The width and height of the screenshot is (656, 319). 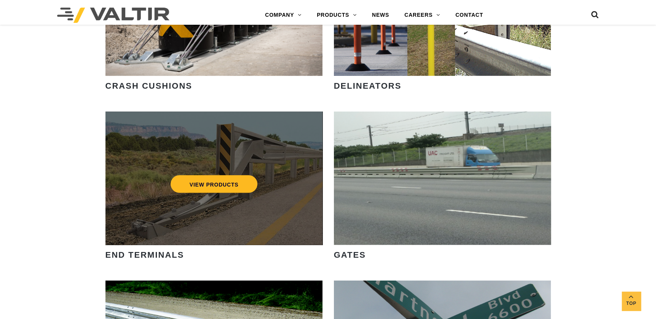 What do you see at coordinates (149, 86) in the screenshot?
I see `strong: CRASH CUSHIONS` at bounding box center [149, 86].